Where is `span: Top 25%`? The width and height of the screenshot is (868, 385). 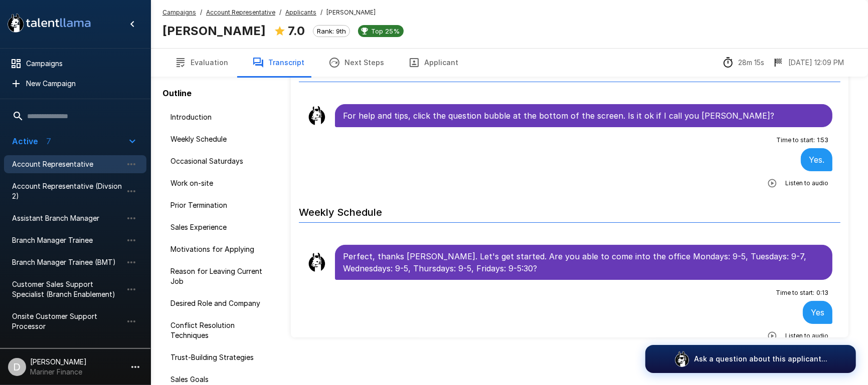 span: Top 25% is located at coordinates (385, 31).